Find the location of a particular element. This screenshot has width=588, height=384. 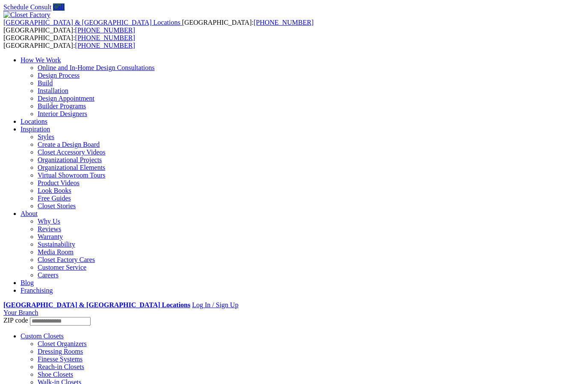

a: Build is located at coordinates (45, 83).